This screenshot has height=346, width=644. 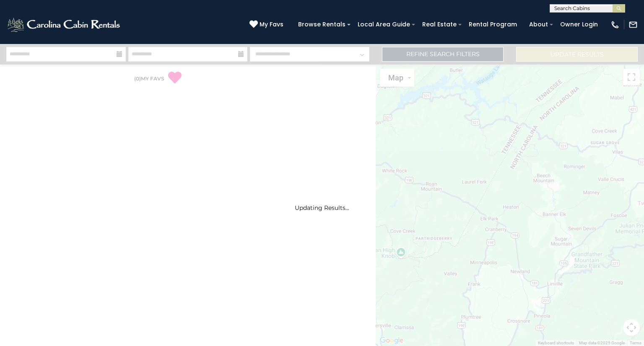 I want to click on a: About, so click(x=538, y=24).